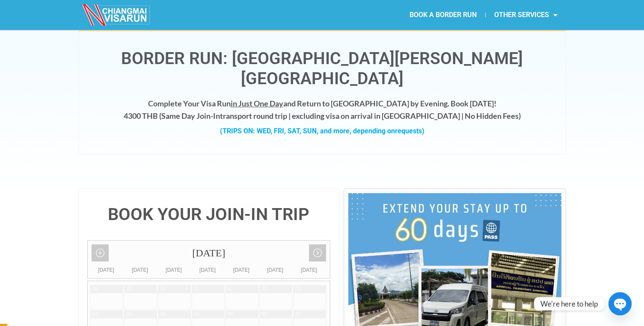 This screenshot has width=644, height=326. I want to click on div: 02, so click(264, 289).